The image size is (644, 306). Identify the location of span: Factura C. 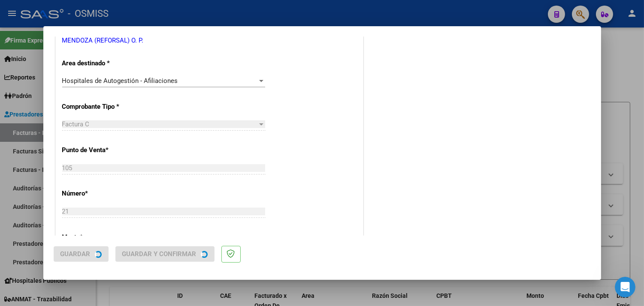
(76, 124).